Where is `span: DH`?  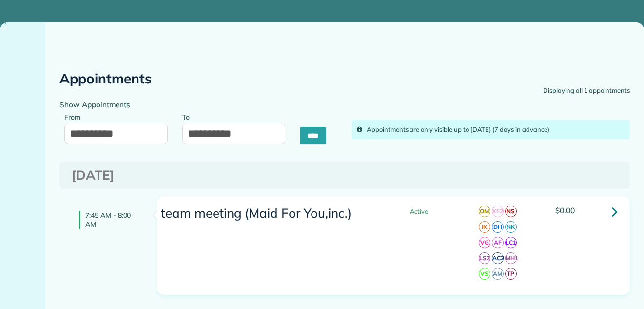
span: DH is located at coordinates (498, 227).